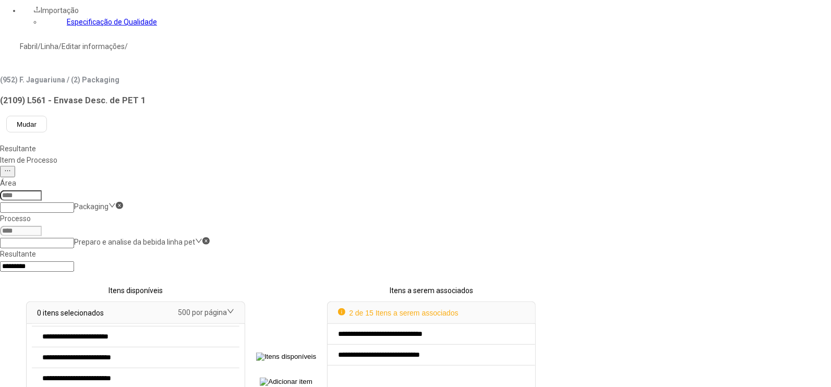 Image resolution: width=831 pixels, height=387 pixels. What do you see at coordinates (202, 312) in the screenshot?
I see `nz-select-item: 500 por página` at bounding box center [202, 312].